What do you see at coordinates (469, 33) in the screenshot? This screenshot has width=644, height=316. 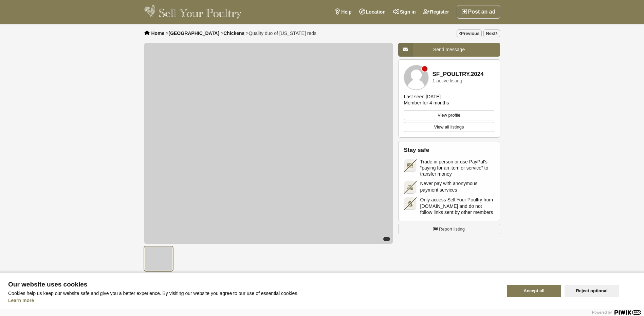 I see `a: Previous` at bounding box center [469, 33].